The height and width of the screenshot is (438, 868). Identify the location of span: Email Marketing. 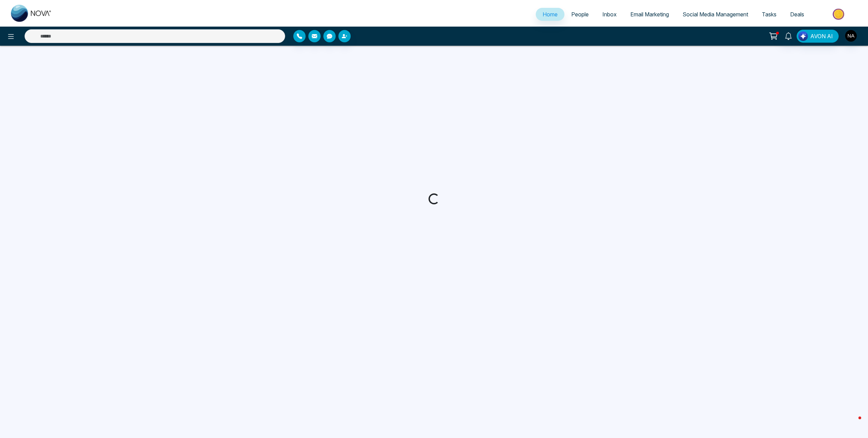
(649, 14).